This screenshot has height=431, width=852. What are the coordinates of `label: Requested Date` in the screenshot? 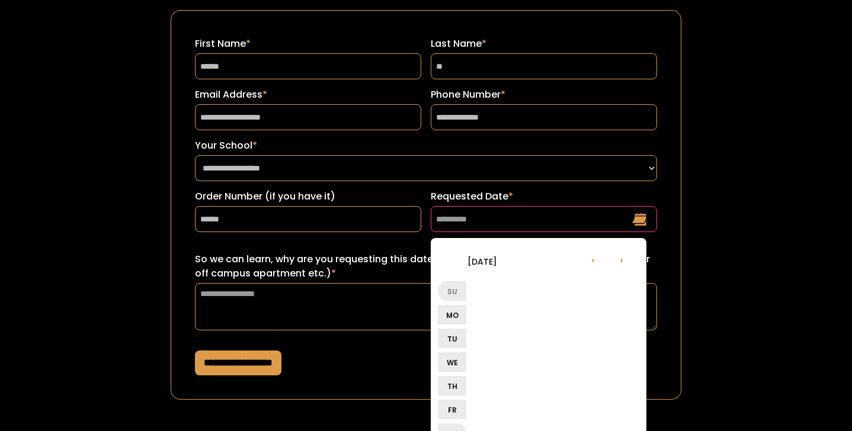 It's located at (544, 197).